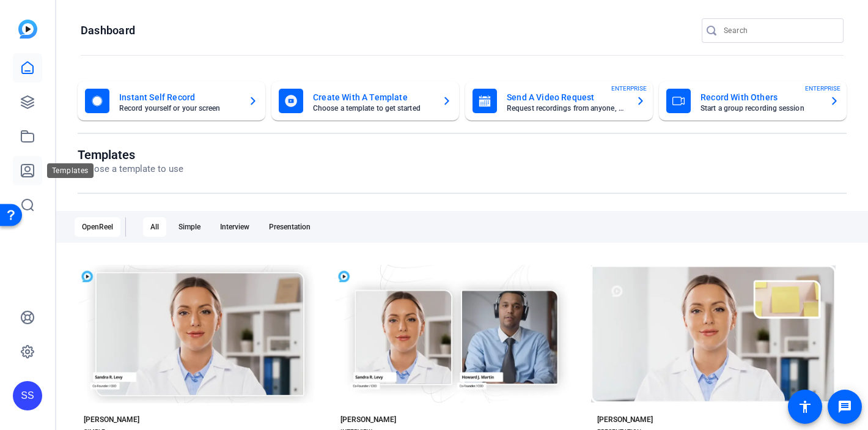  What do you see at coordinates (566, 97) in the screenshot?
I see `mat-card-title: Send A Video Request` at bounding box center [566, 97].